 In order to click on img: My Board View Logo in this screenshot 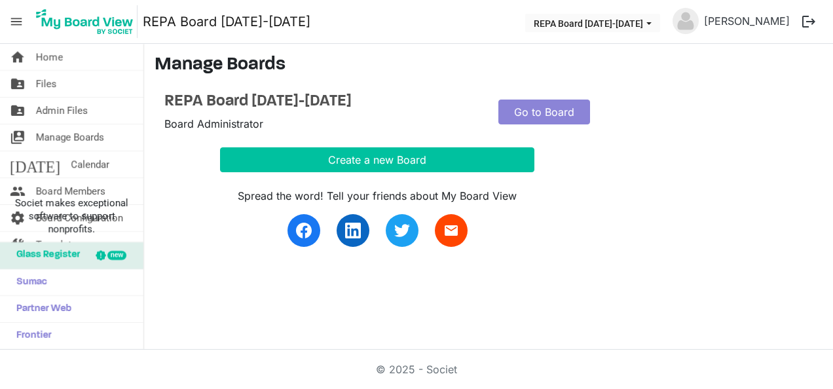, I will do `click(85, 22)`.